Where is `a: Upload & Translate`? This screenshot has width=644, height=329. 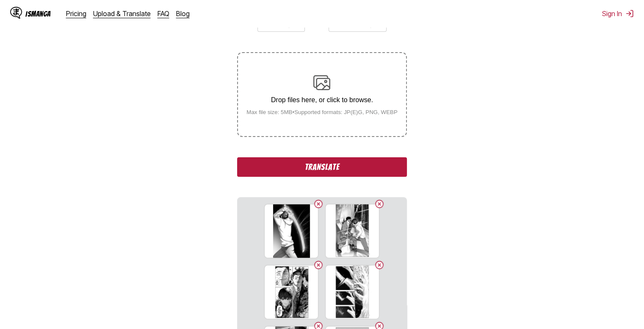 a: Upload & Translate is located at coordinates (122, 14).